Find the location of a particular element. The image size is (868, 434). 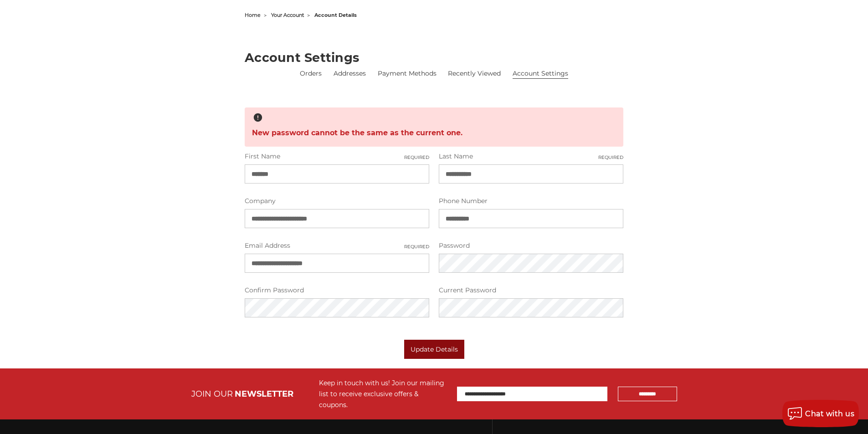

label: Confirm Password is located at coordinates (337, 290).